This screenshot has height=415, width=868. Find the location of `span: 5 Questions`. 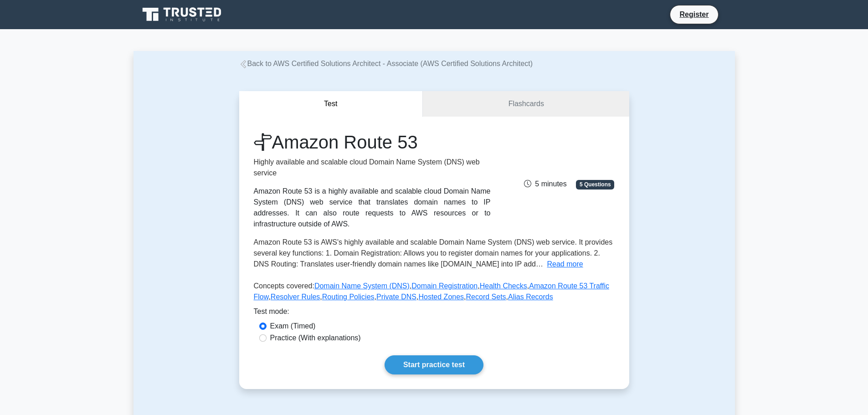

span: 5 Questions is located at coordinates (595, 185).